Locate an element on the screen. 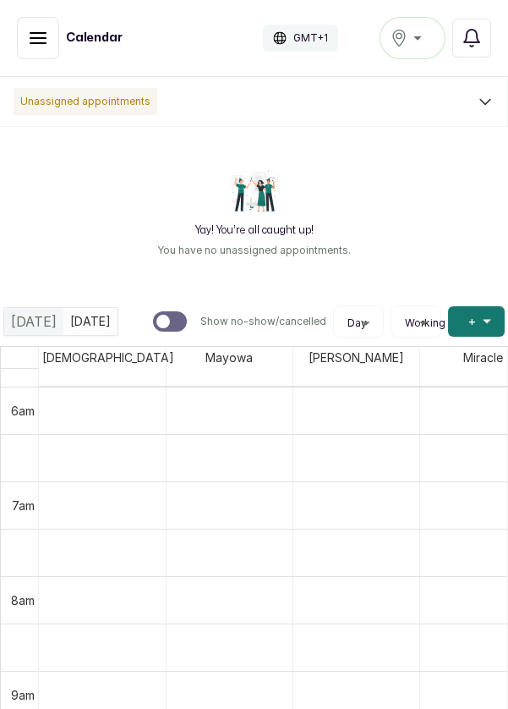  button: Day is located at coordinates (359, 323).